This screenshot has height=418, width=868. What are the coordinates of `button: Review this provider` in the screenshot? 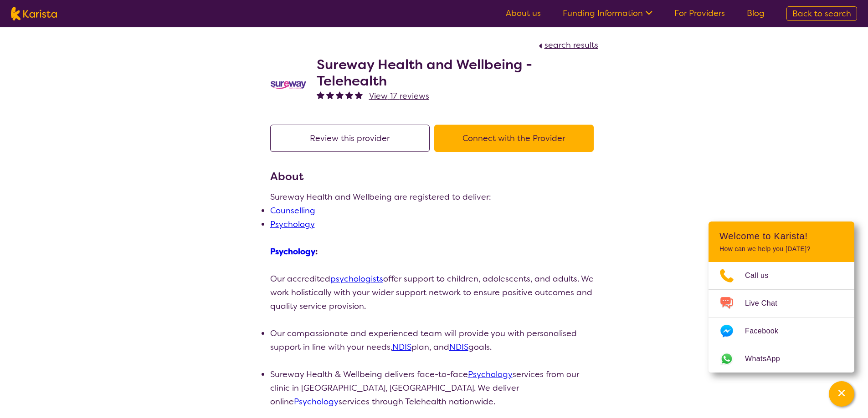 It's located at (350, 138).